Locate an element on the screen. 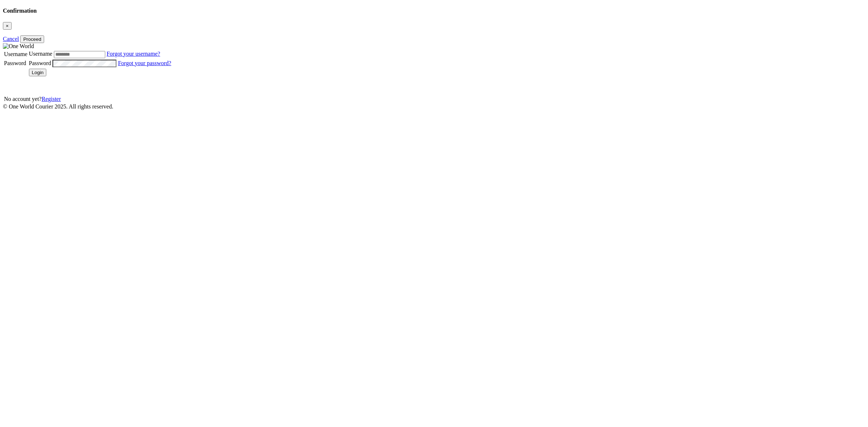 The image size is (868, 427). a: Register is located at coordinates (51, 99).